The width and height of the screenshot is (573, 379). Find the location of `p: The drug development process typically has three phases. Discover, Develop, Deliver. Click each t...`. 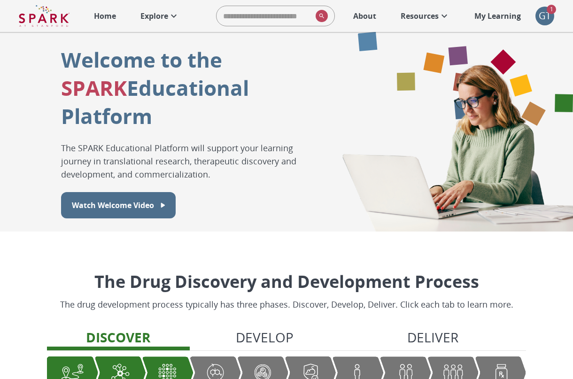

p: The drug development process typically has three phases. Discover, Develop, Deliver. Click each t... is located at coordinates (287, 304).